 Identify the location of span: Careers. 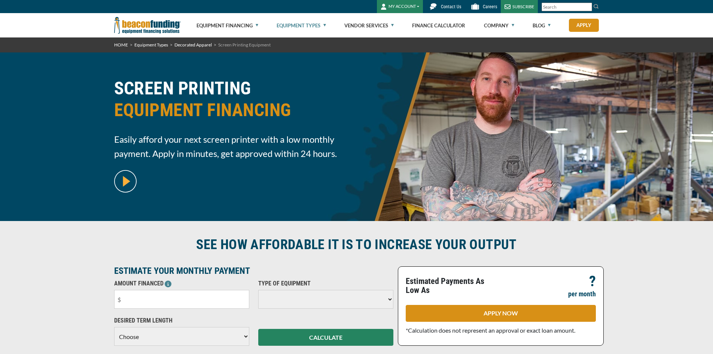
(490, 7).